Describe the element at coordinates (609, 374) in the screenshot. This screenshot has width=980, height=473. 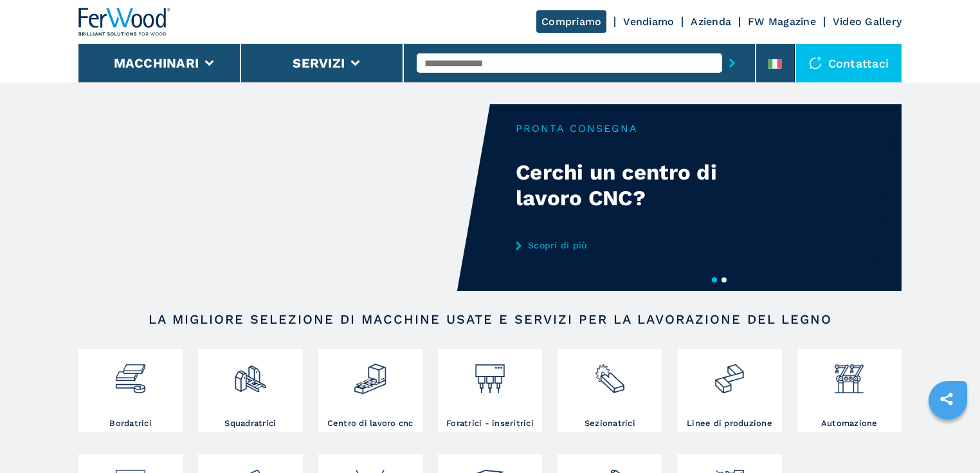
I see `img: sezionatrici_2.png` at that location.